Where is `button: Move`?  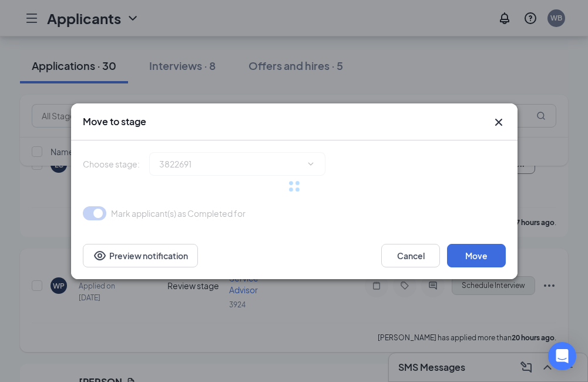 button: Move is located at coordinates (477, 256).